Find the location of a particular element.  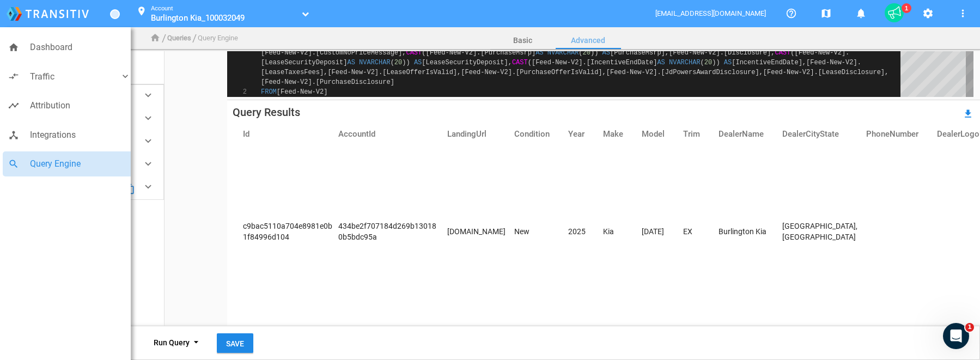

span: [PurchaseMsrp] is located at coordinates (637, 53).